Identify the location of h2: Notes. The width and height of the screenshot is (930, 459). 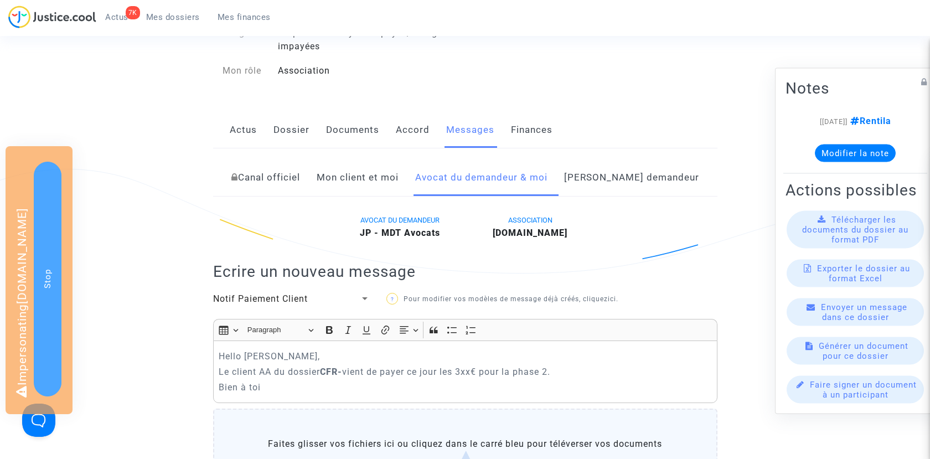
(855, 87).